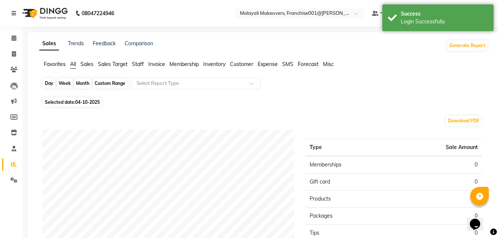 This screenshot has height=238, width=498. What do you see at coordinates (157, 64) in the screenshot?
I see `span: Invoice` at bounding box center [157, 64].